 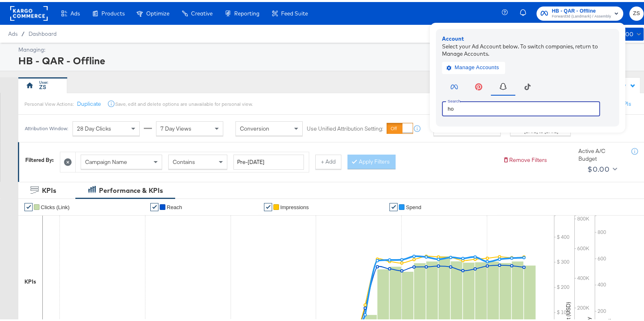 I want to click on span: 7 Day Views, so click(x=176, y=127).